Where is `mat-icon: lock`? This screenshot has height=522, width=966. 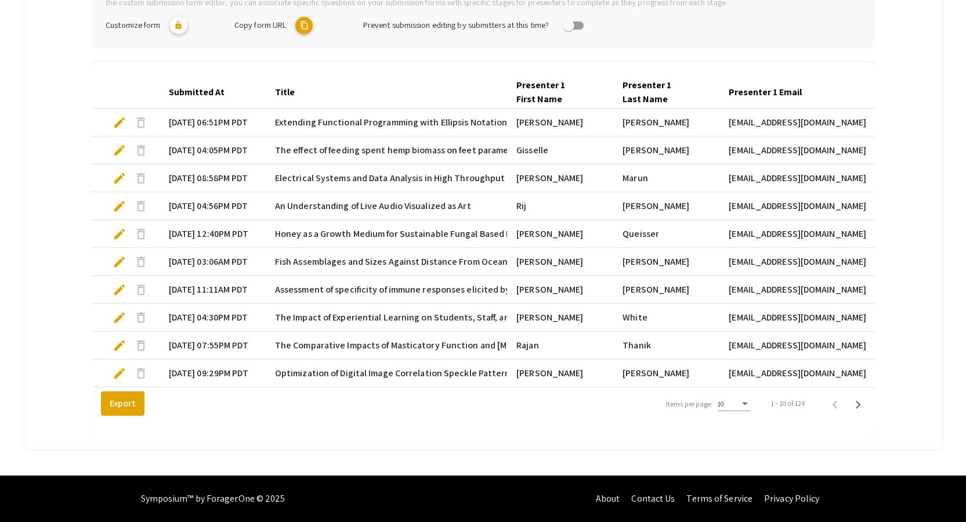
mat-icon: lock is located at coordinates (179, 26).